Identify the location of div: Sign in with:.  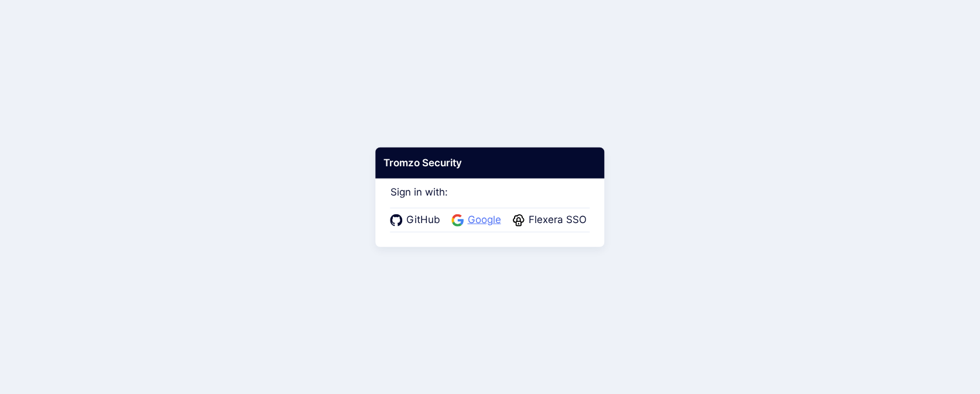
(490, 200).